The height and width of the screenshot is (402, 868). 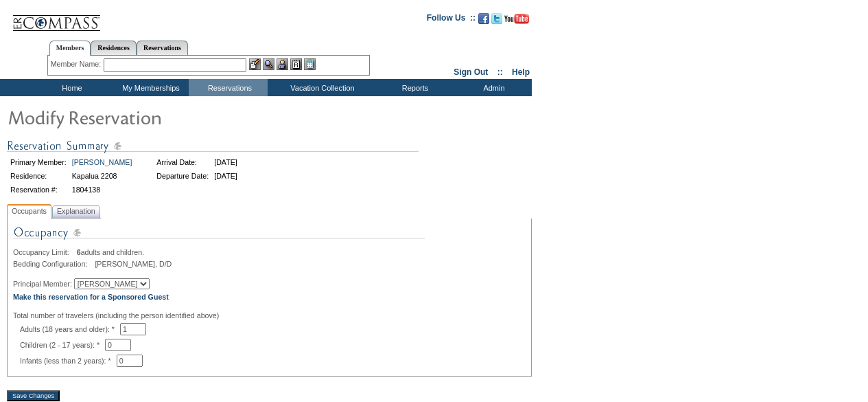 What do you see at coordinates (70, 329) in the screenshot?
I see `span: Adults (18 years and older): *` at bounding box center [70, 329].